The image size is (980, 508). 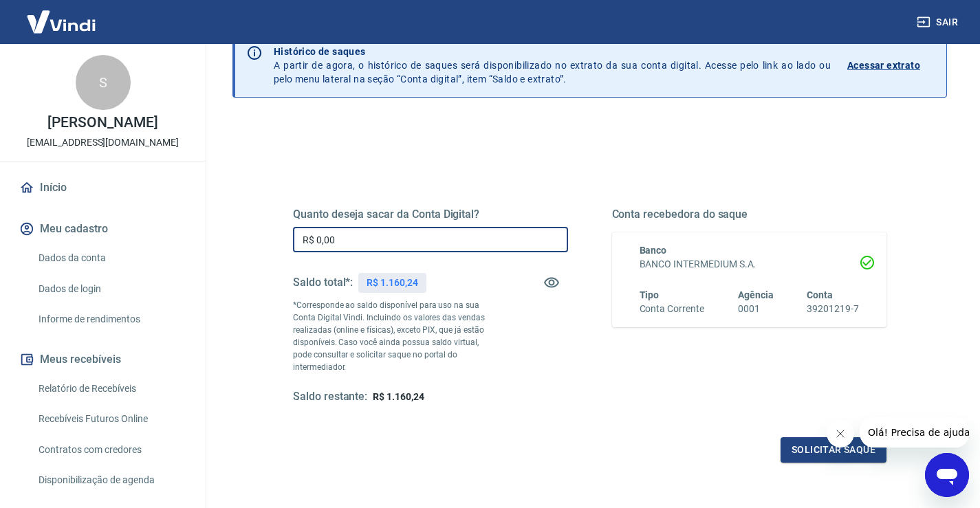 I want to click on h6: 39201219-7, so click(x=833, y=309).